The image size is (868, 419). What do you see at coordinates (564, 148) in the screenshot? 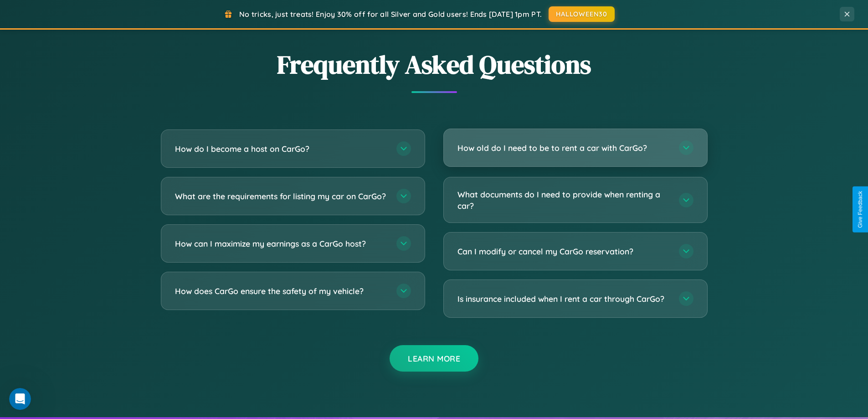
I see `h3: How old do I need to be to rent a car with CarGo?` at bounding box center [564, 148].